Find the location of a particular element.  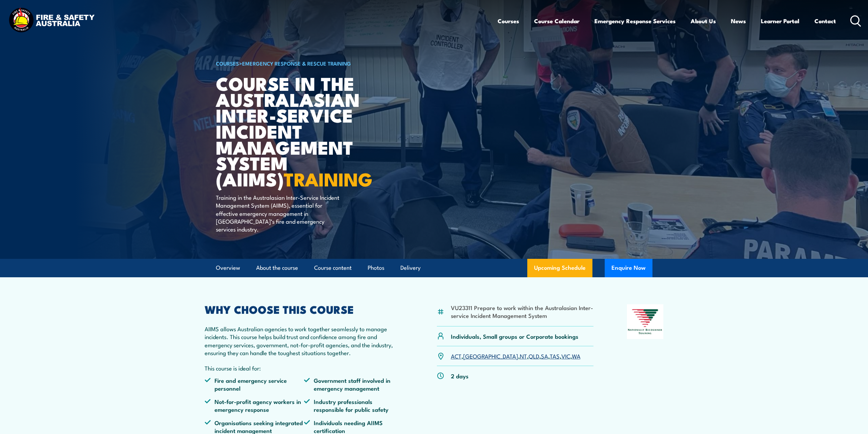

li: Industry professionals responsible for public safety is located at coordinates (354, 405).